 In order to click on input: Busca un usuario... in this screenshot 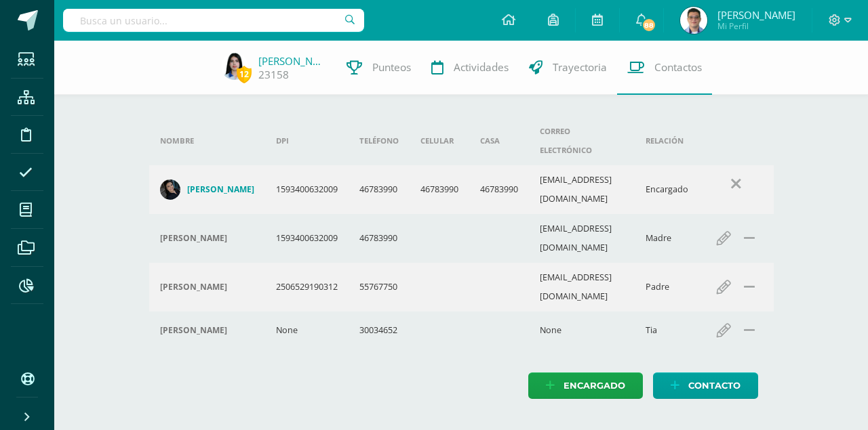, I will do `click(213, 21)`.